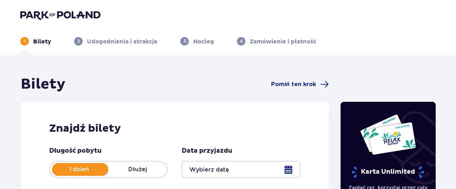 The image size is (456, 189). What do you see at coordinates (42, 42) in the screenshot?
I see `p: Bilety` at bounding box center [42, 42].